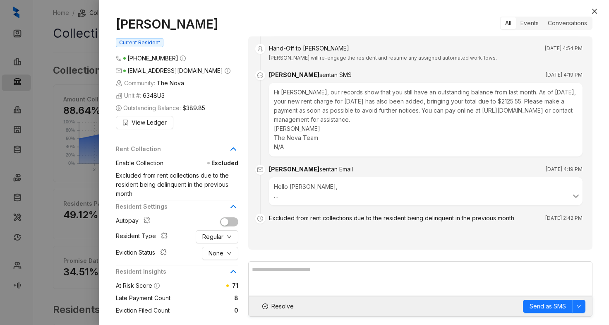 Image resolution: width=609 pixels, height=325 pixels. Describe the element at coordinates (217, 237) in the screenshot. I see `button: Regulardown` at that location.